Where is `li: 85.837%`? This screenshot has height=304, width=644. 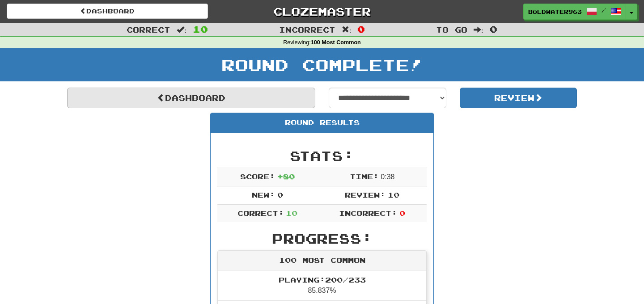 li: 85.837% is located at coordinates (322, 286).